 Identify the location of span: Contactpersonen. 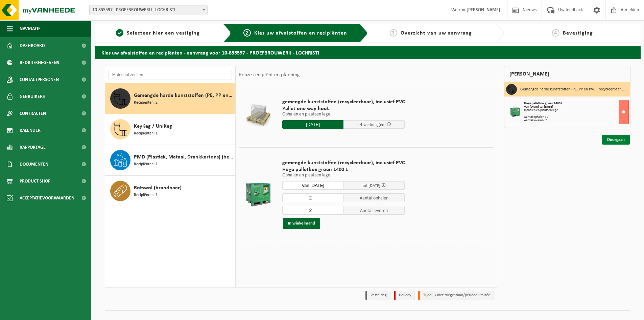
(39, 80).